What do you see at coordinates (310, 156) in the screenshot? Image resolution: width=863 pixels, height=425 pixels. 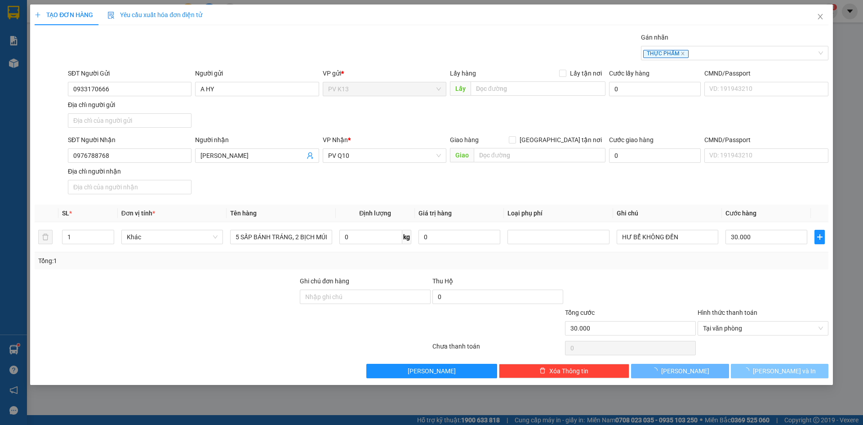 I see `span: user-add` at bounding box center [310, 156].